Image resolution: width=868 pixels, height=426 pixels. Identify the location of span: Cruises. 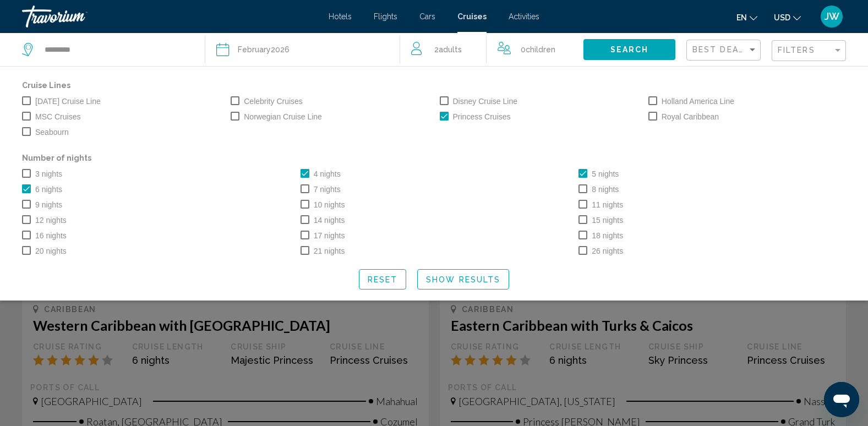
(472, 16).